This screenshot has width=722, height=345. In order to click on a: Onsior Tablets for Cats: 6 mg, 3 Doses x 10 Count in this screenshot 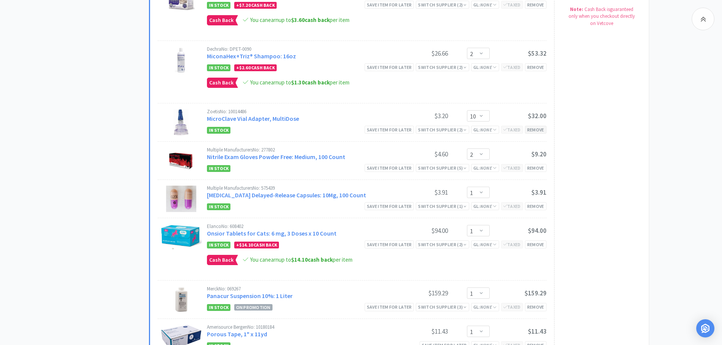, I will do `click(272, 234)`.